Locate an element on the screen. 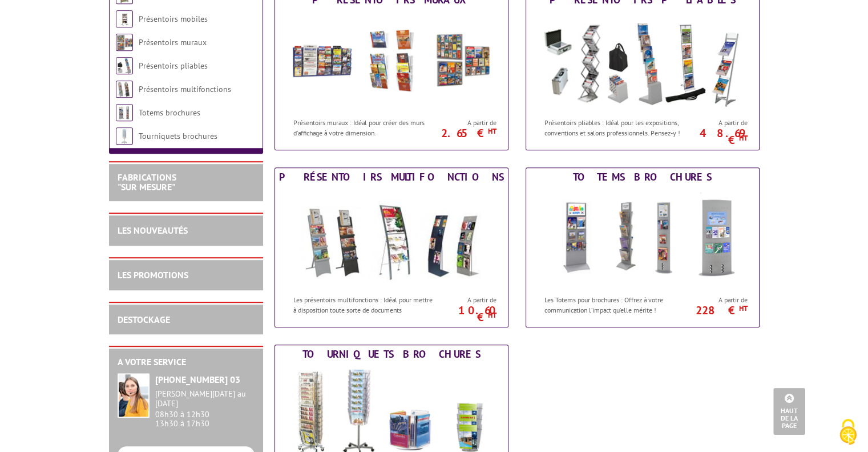 The image size is (868, 452). a: LES NOUVEAUTÉS is located at coordinates (153, 231).